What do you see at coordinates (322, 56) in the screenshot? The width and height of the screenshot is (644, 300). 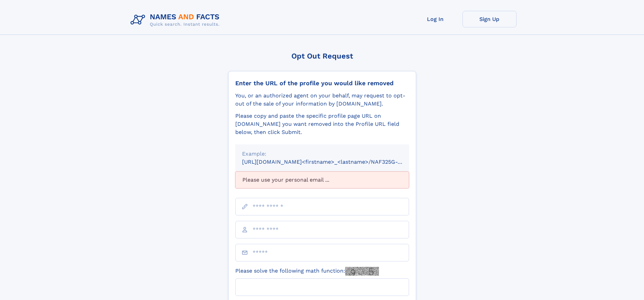 I see `div: Opt Out Request` at bounding box center [322, 56].